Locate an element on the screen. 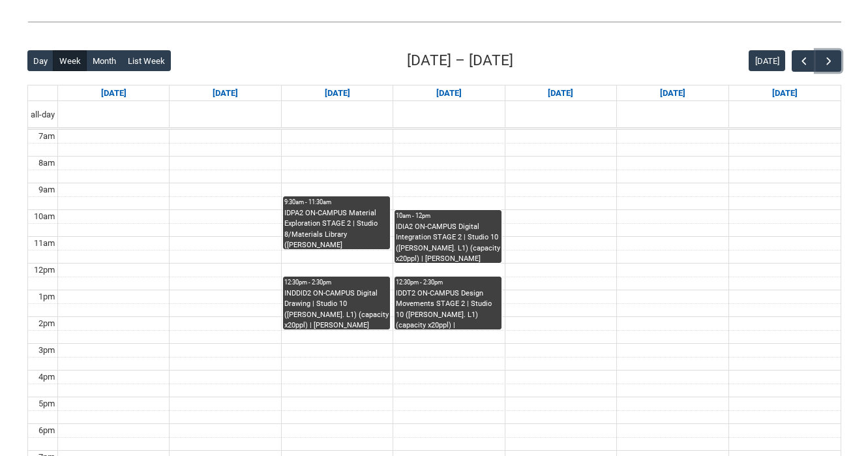 The height and width of the screenshot is (456, 868). button: Month is located at coordinates (103, 61).